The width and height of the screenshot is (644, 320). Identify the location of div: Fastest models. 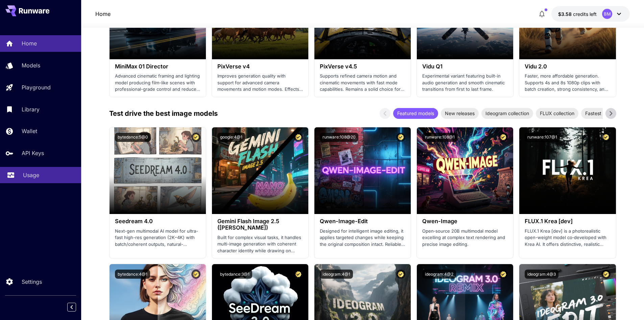
(602, 113).